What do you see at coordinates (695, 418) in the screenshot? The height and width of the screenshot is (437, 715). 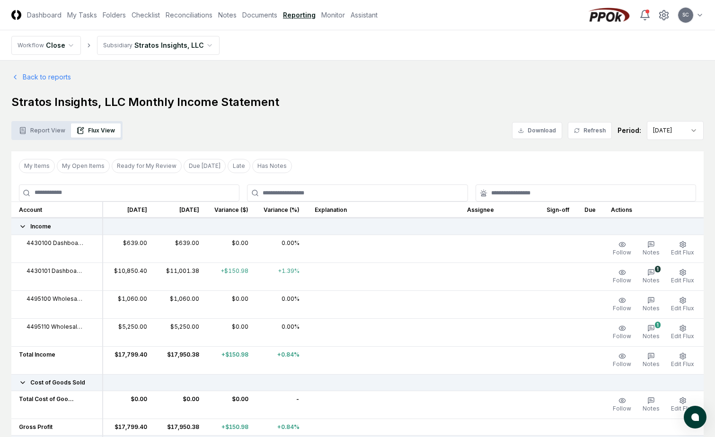 I see `button: atlas-launcher` at bounding box center [695, 418].